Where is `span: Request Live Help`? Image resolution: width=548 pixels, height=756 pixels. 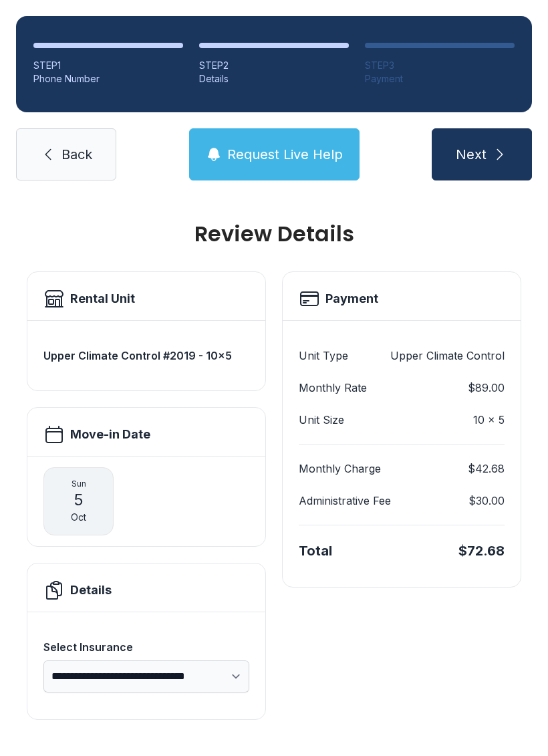 span: Request Live Help is located at coordinates (284, 154).